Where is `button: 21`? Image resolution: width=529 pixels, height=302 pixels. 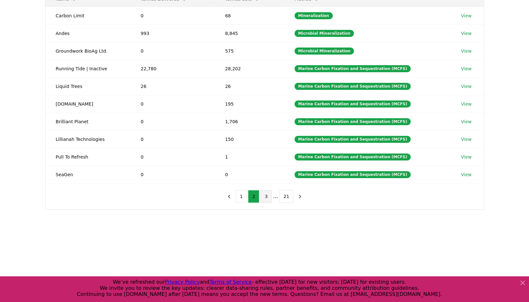
button: 21 is located at coordinates (287, 196).